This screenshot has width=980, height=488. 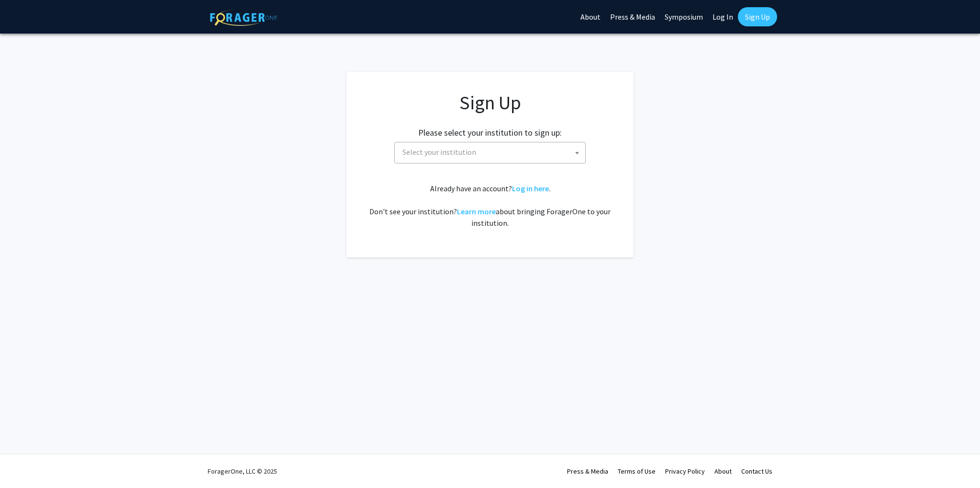 I want to click on img: ForagerOne Logo, so click(x=244, y=18).